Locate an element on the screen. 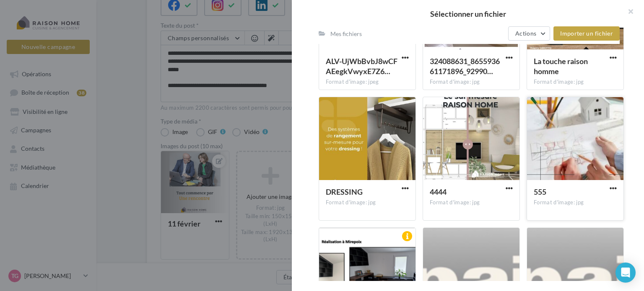 This screenshot has height=291, width=644. button: Importer un fichier is located at coordinates (587, 33).